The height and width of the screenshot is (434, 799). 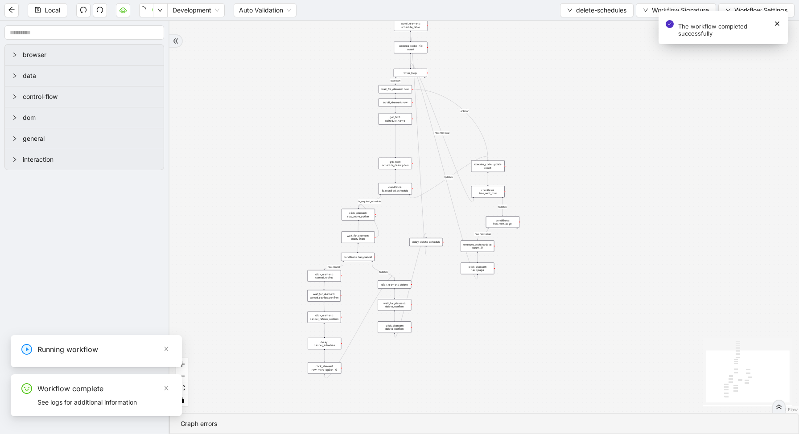 What do you see at coordinates (395, 189) in the screenshot?
I see `div: conditions: is_required_schedule` at bounding box center [395, 189].